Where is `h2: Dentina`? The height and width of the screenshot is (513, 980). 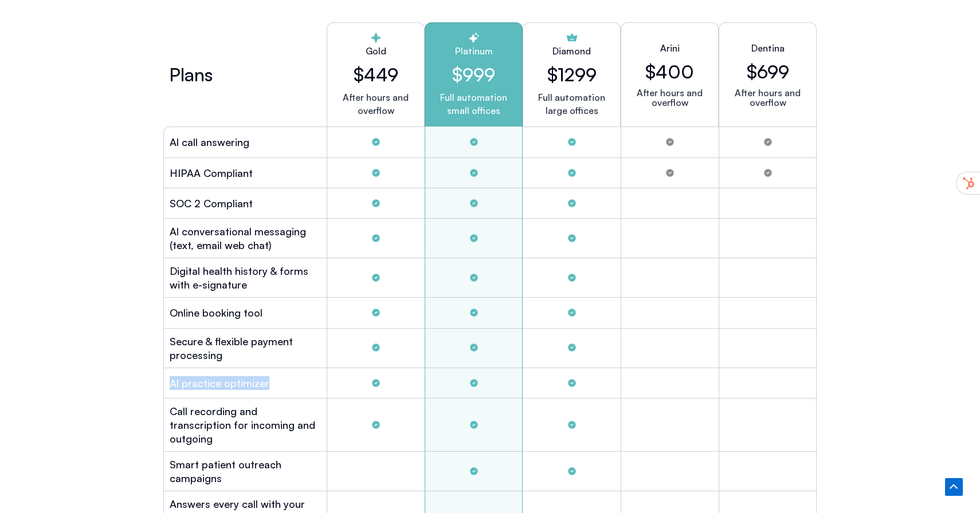 h2: Dentina is located at coordinates (768, 48).